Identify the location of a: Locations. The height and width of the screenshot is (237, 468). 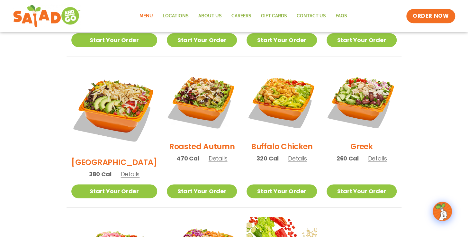
(176, 16).